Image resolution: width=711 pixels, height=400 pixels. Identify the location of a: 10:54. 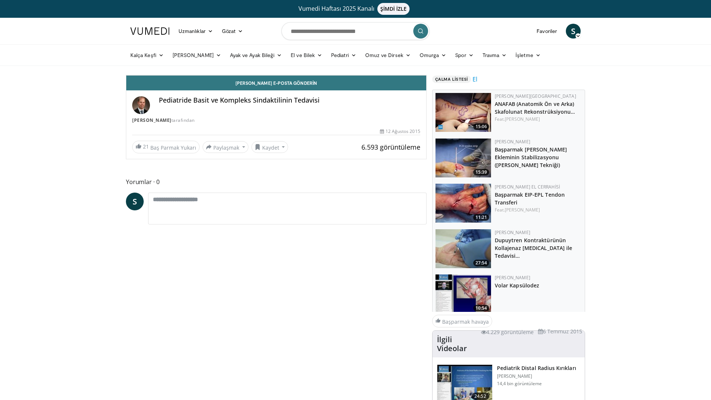
(463, 294).